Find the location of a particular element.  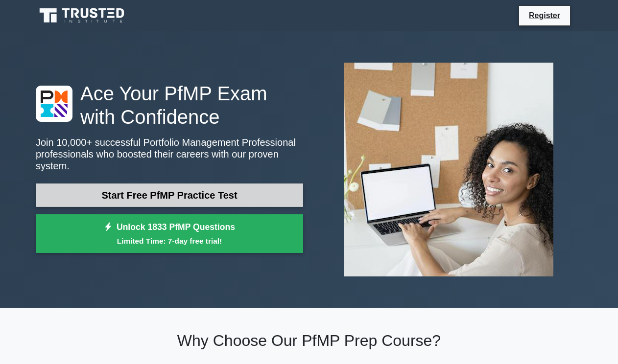

a: Register is located at coordinates (544, 15).